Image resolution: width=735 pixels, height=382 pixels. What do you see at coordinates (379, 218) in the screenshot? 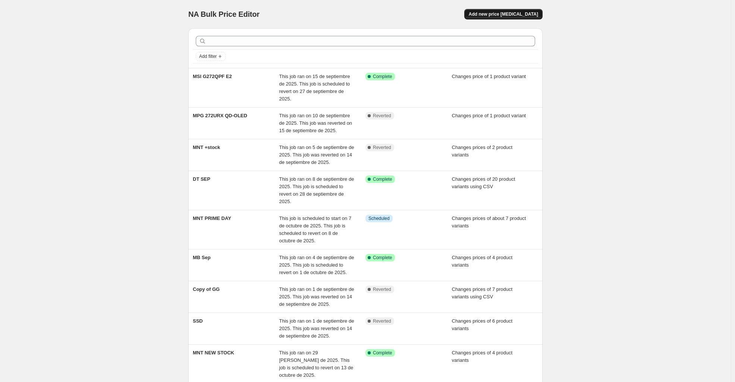
I see `span: Scheduled` at bounding box center [379, 218].